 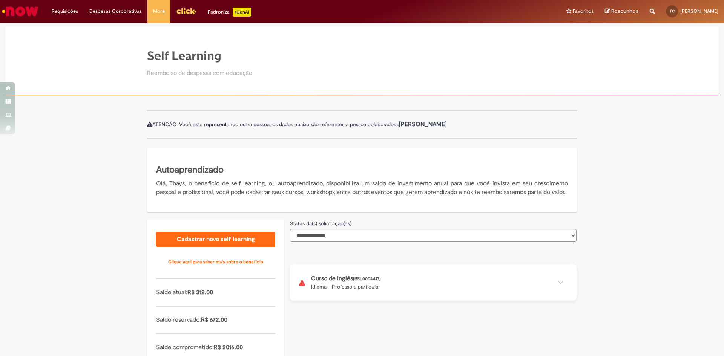 I want to click on span: R$ 672.00, so click(x=214, y=320).